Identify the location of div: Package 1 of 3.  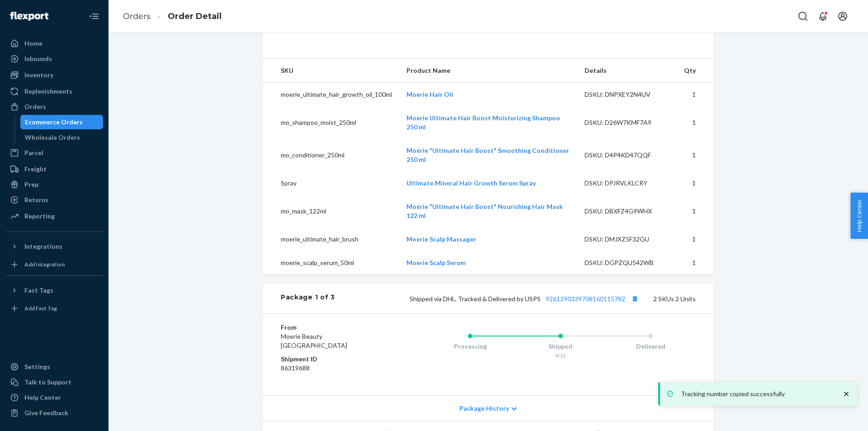
(308, 299).